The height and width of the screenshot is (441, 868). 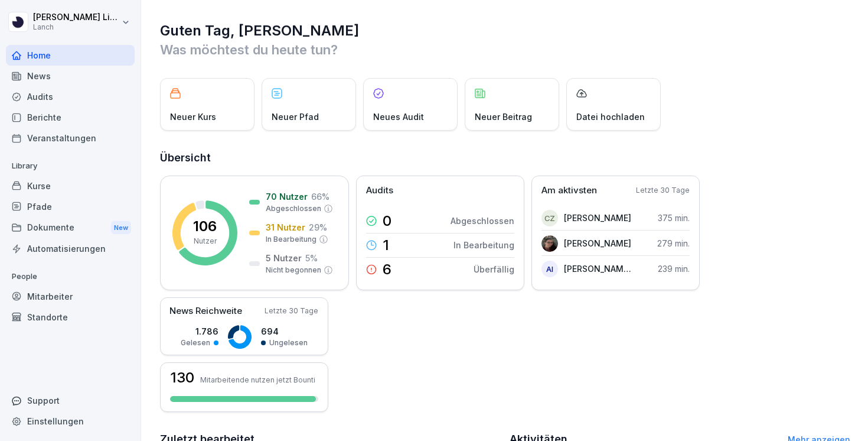 What do you see at coordinates (550, 269) in the screenshot?
I see `div: AI` at bounding box center [550, 269].